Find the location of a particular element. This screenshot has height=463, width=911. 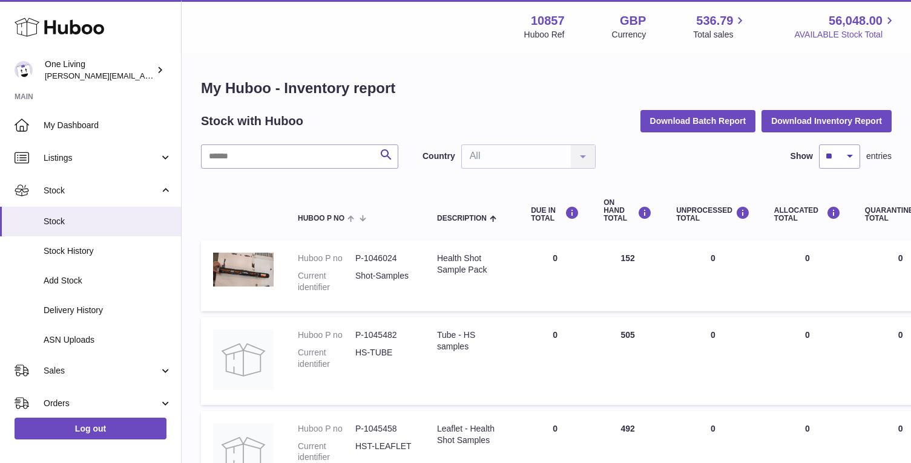

h2: Stock with Huboo is located at coordinates (252, 121).